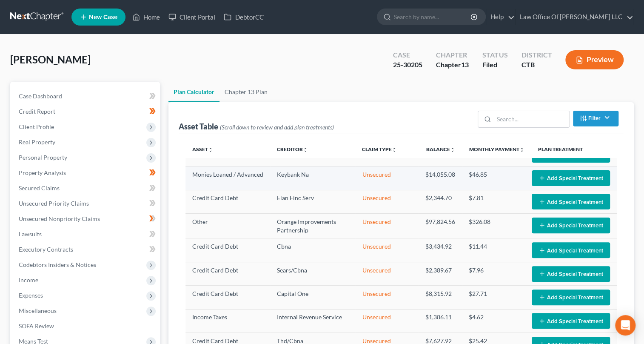 The width and height of the screenshot is (644, 344). Describe the element at coordinates (277, 127) in the screenshot. I see `span: (Scroll down to review and add plan treatments)` at that location.